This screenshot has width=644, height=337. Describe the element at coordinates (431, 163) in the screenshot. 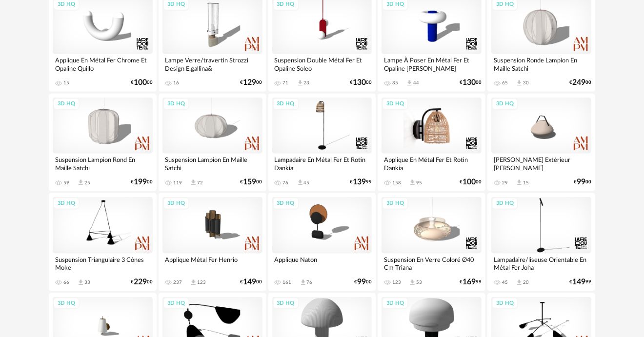

I see `div: Applique En Métal Fer Et Rotin Dankia` at that location.